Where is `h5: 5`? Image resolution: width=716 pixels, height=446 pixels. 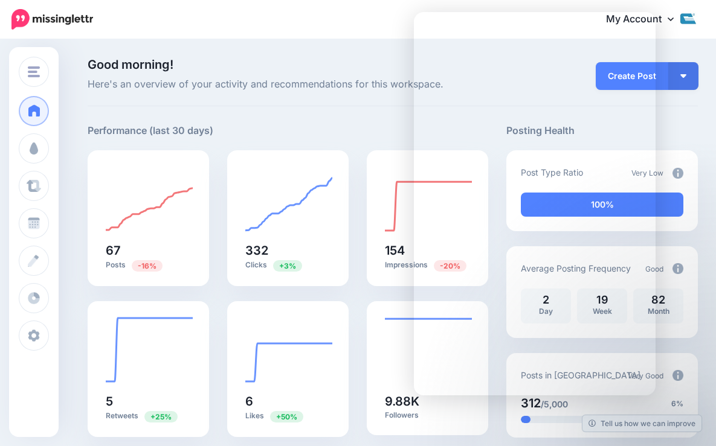 h5: 5 is located at coordinates (148, 402).